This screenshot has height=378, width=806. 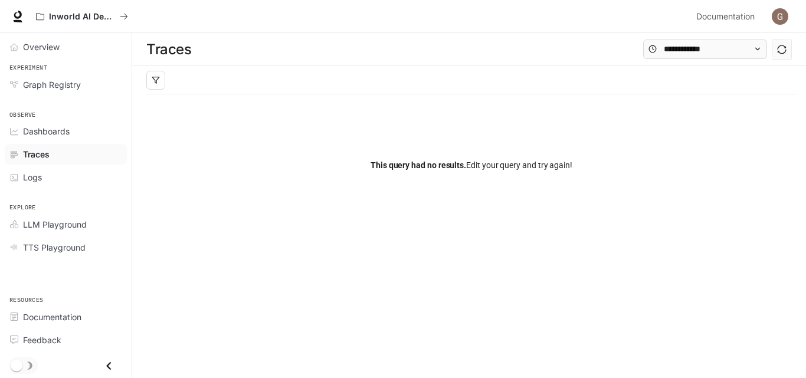 What do you see at coordinates (418, 165) in the screenshot?
I see `span: This query had no results.` at bounding box center [418, 165].